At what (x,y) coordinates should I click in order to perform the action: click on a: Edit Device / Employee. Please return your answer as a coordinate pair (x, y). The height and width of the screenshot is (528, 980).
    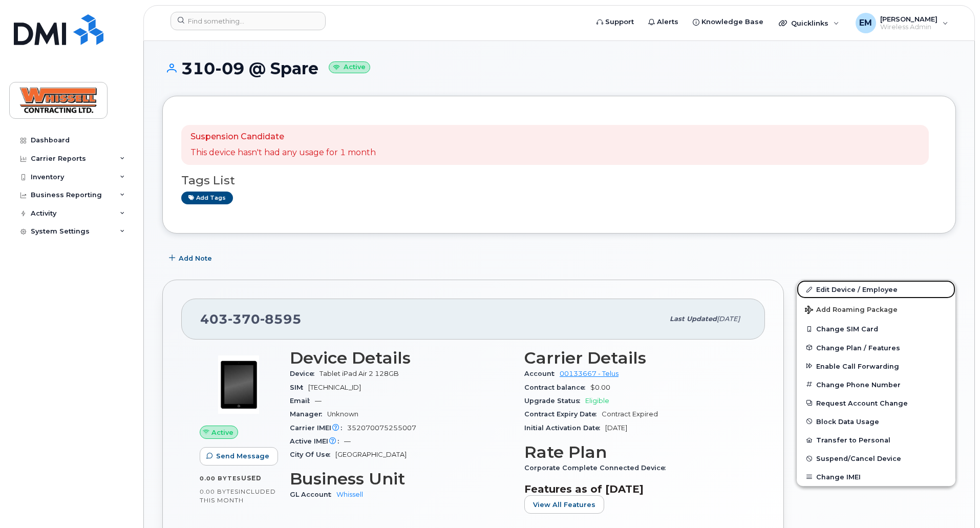
    Looking at the image, I should click on (876, 289).